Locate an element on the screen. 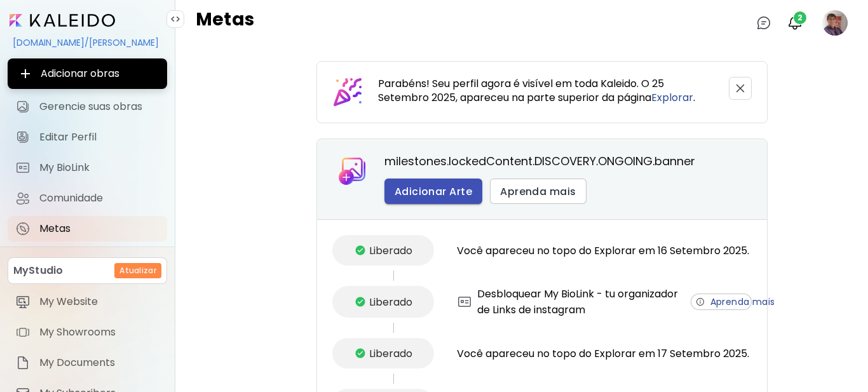  button: bellIcon2 is located at coordinates (796, 23).